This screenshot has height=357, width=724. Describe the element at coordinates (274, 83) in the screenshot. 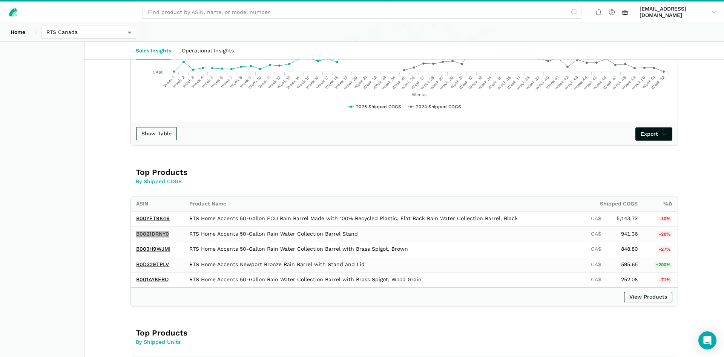

I see `tspan: Week 12` at that location.